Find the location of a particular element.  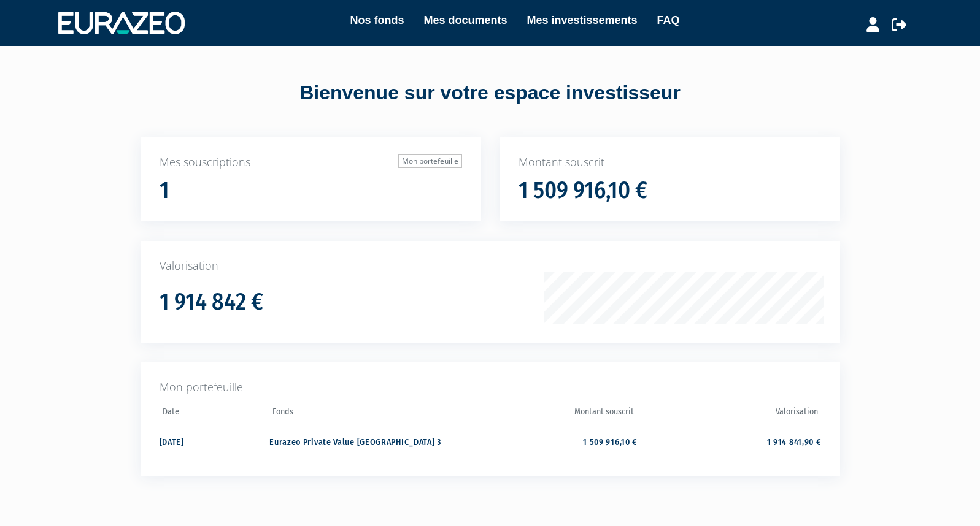

a: Mes investissements is located at coordinates (582, 21).